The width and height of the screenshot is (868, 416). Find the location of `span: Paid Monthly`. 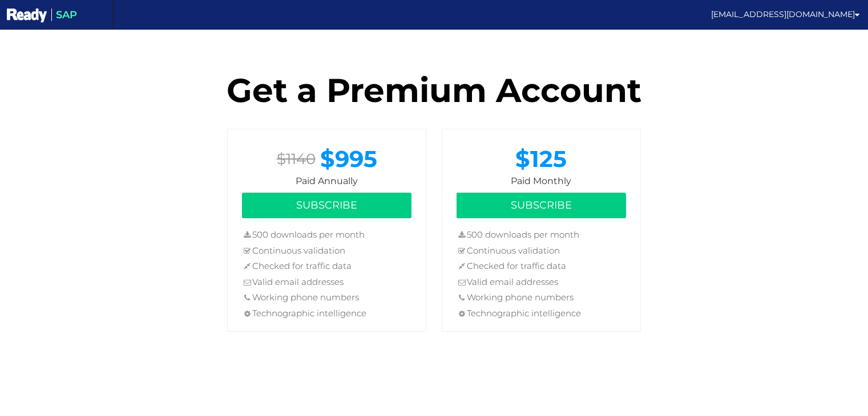

span: Paid Monthly is located at coordinates (541, 181).